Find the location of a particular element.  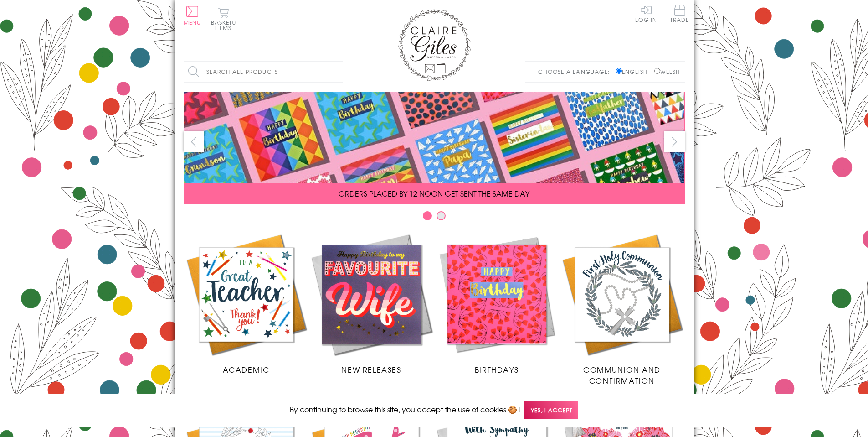

input: Search is located at coordinates (338, 71).